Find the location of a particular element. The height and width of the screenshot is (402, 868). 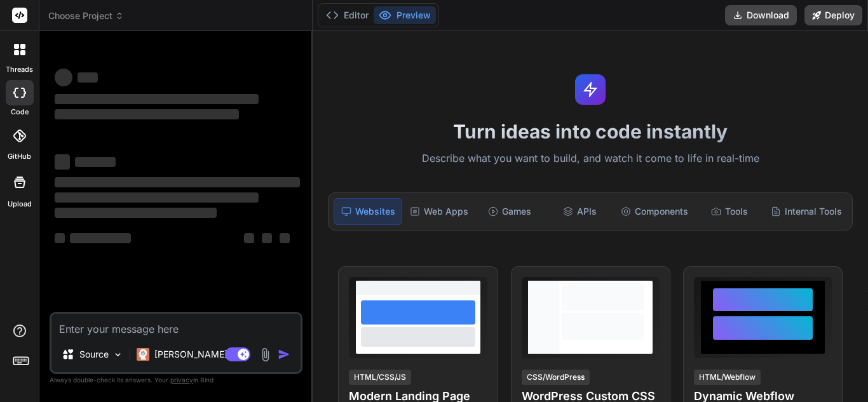

div: Tools is located at coordinates (729, 212).